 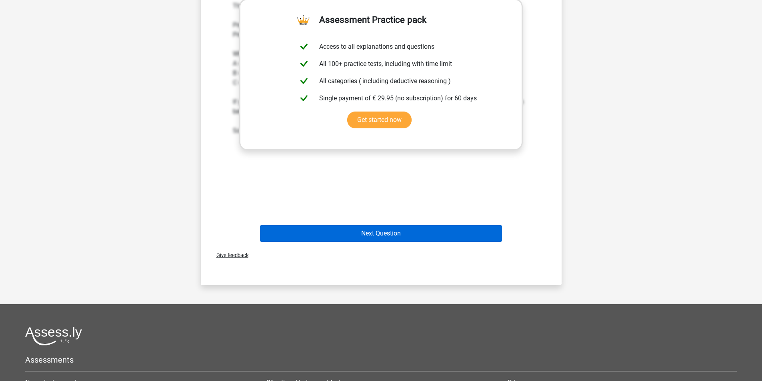 What do you see at coordinates (229, 255) in the screenshot?
I see `span: Give feedback` at bounding box center [229, 255].